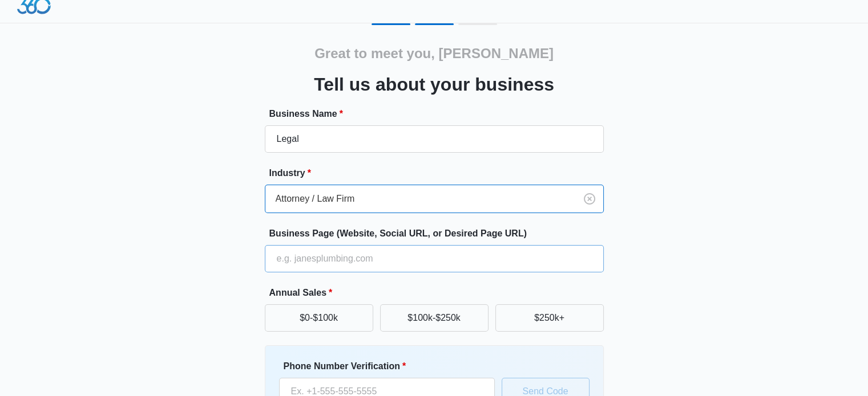 The width and height of the screenshot is (868, 396). I want to click on label: Phone Number Verification, so click(392, 366).